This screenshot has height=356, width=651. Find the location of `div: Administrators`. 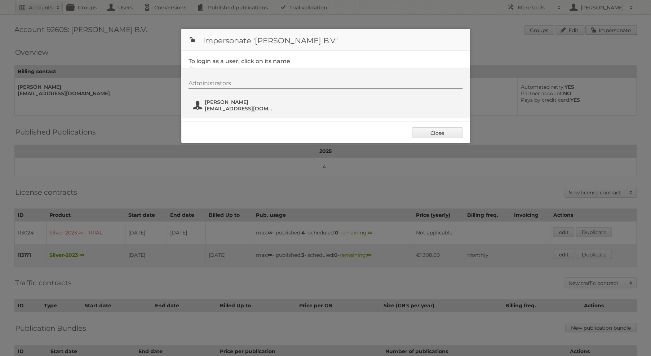

div: Administrators is located at coordinates (325, 84).